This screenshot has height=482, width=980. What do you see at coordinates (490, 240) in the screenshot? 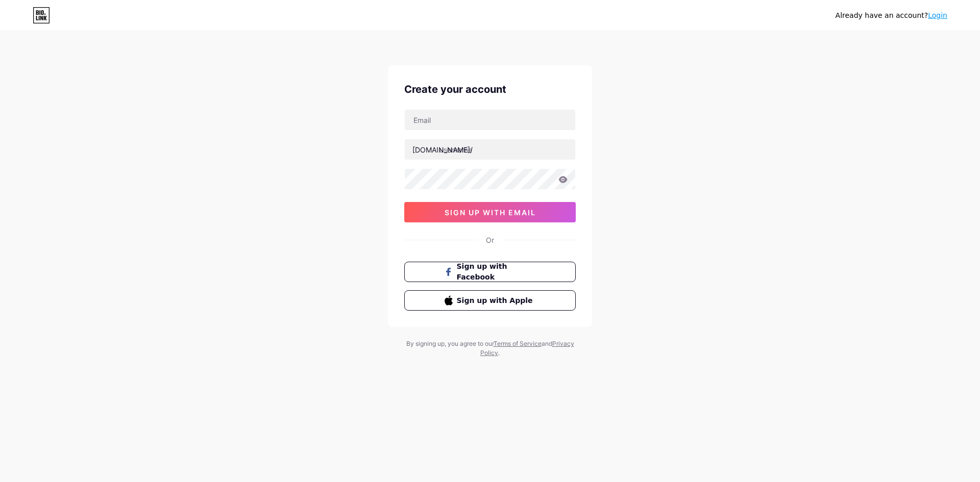
I see `div: Or` at bounding box center [490, 240].